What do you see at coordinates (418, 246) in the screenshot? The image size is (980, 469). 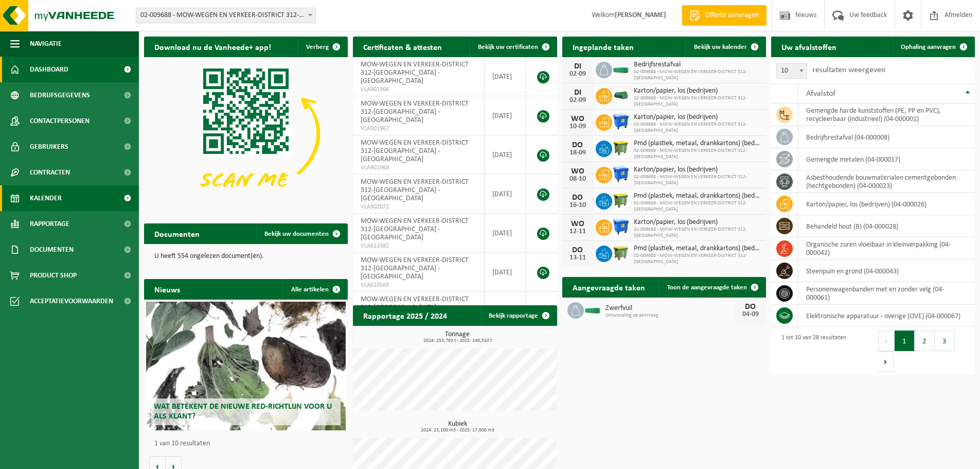 I see `span: VLA612482` at bounding box center [418, 246].